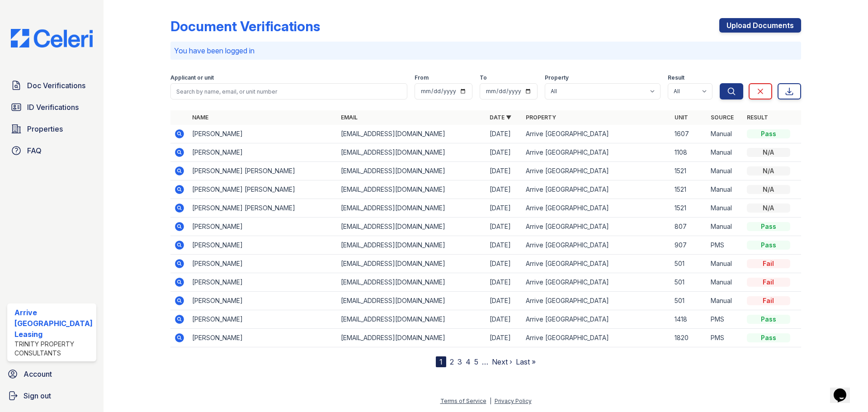 The image size is (868, 412). What do you see at coordinates (460, 362) in the screenshot?
I see `a: 3` at bounding box center [460, 362].